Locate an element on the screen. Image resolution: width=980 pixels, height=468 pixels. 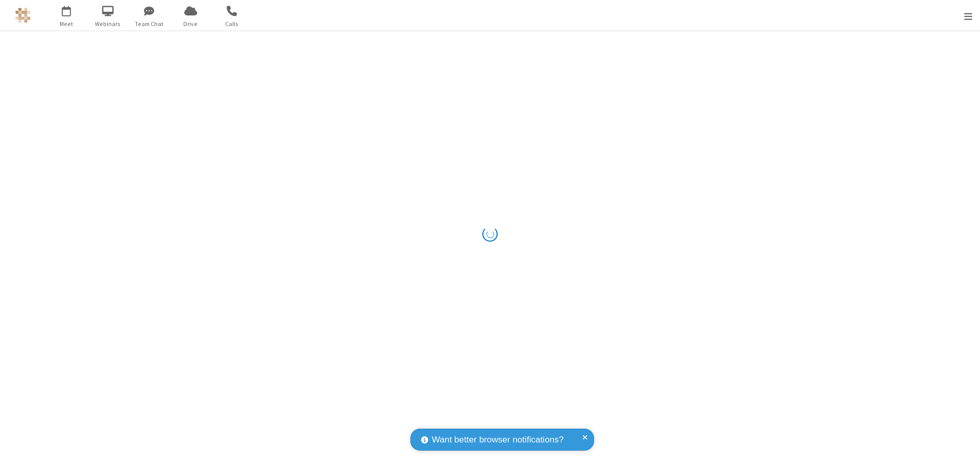
span: Calls is located at coordinates (232, 24).